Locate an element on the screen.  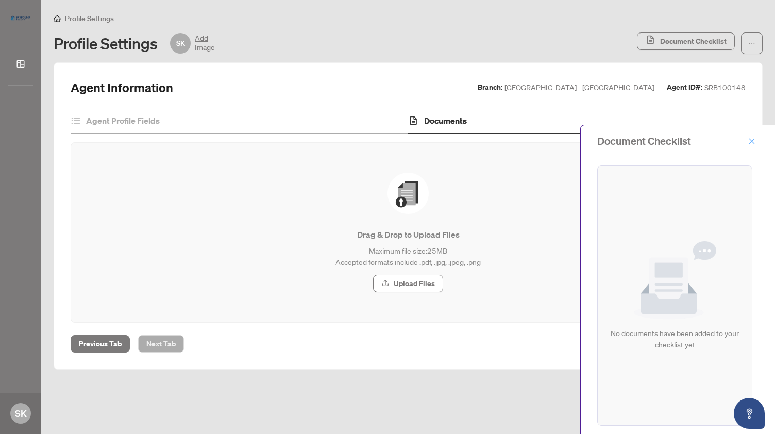
button: Document Checklist is located at coordinates (686, 41).